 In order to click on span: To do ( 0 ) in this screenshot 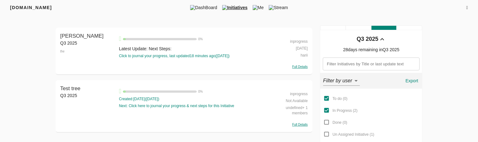, I will do `click(339, 99)`.